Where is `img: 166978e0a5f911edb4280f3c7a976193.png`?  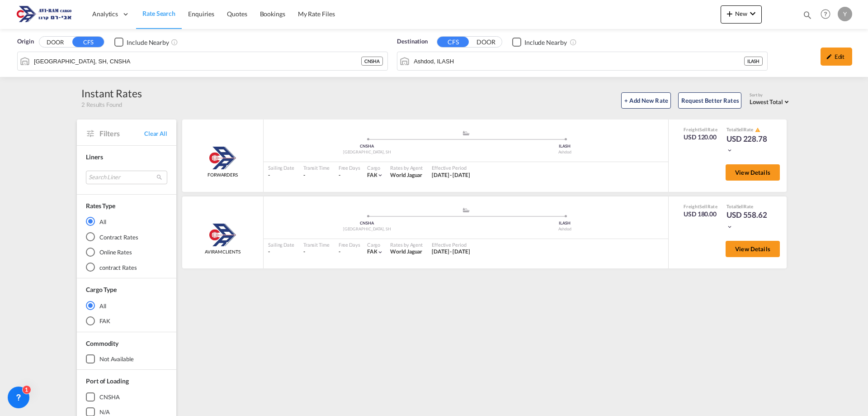 img: 166978e0a5f911edb4280f3c7a976193.png is located at coordinates (44, 14).